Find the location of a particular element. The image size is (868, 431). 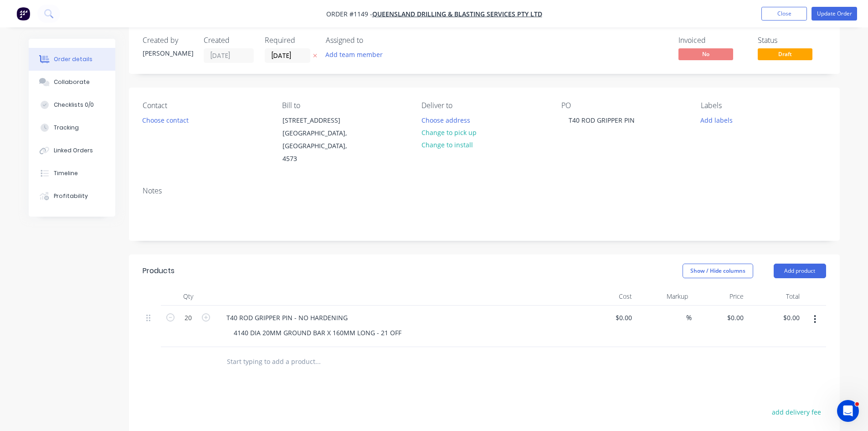

button: Linked Orders is located at coordinates (72, 151).